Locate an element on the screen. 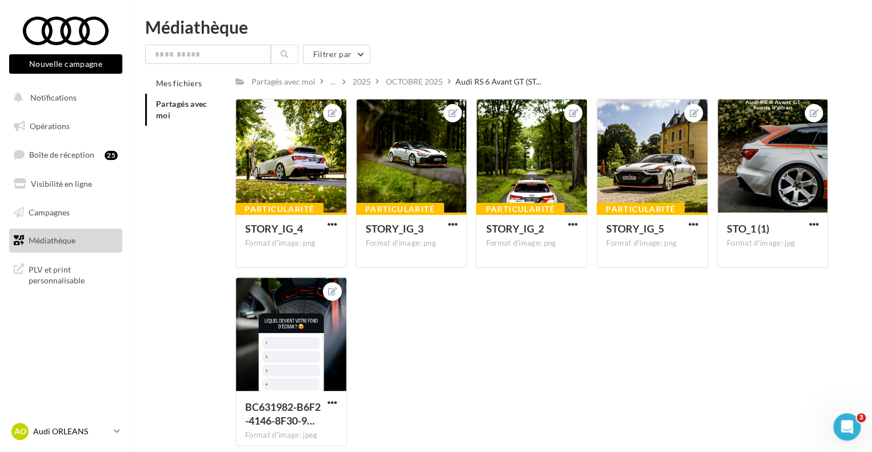 The image size is (872, 452). a: Médiathèque is located at coordinates (66, 241).